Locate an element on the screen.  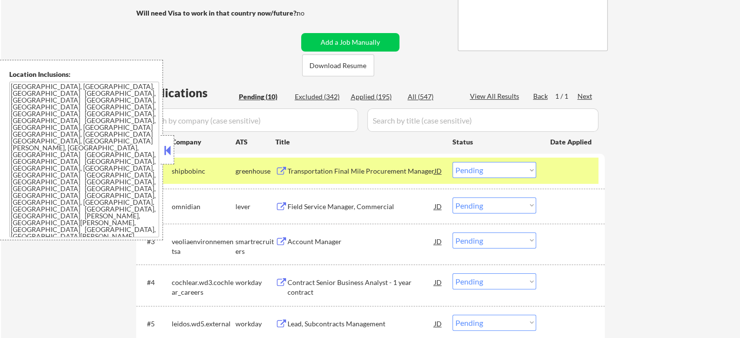
div: shipbobinc is located at coordinates (203, 171).